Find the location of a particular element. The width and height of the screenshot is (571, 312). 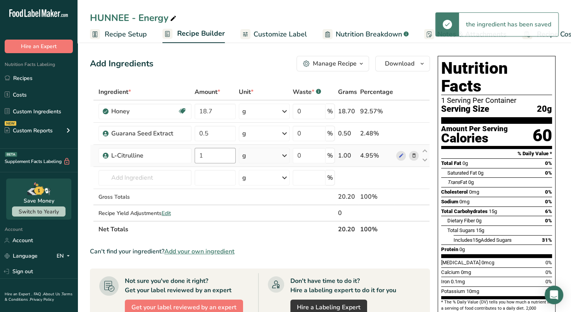

a: Language is located at coordinates (21, 255).